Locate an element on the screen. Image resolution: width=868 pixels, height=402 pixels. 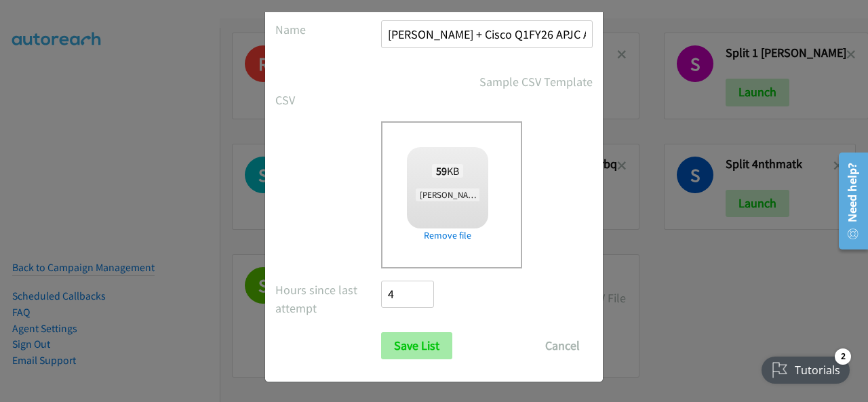
label: CSV is located at coordinates (328, 100).